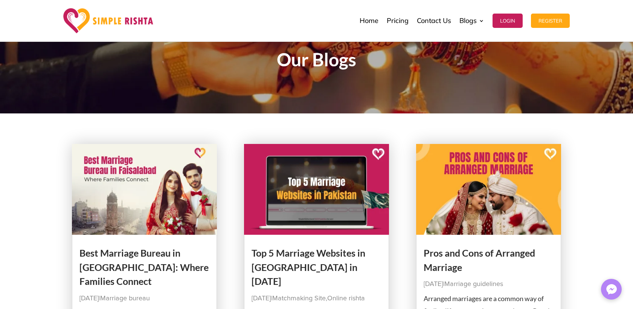 The height and width of the screenshot is (309, 633). Describe the element at coordinates (398, 21) in the screenshot. I see `a: Pricing` at that location.